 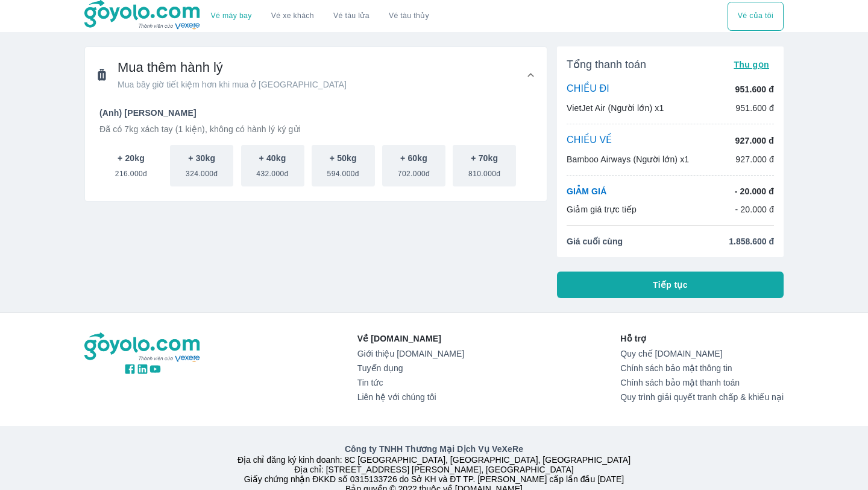 I want to click on span: 1.858.600 đ, so click(x=751, y=242).